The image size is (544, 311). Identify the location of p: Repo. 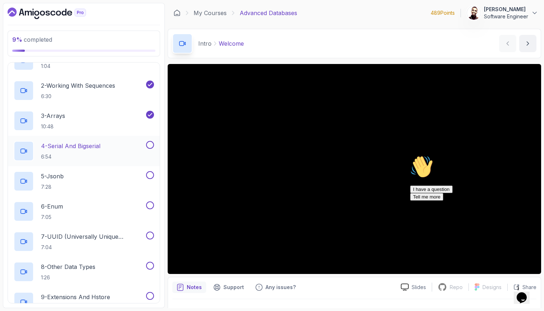
(456, 287).